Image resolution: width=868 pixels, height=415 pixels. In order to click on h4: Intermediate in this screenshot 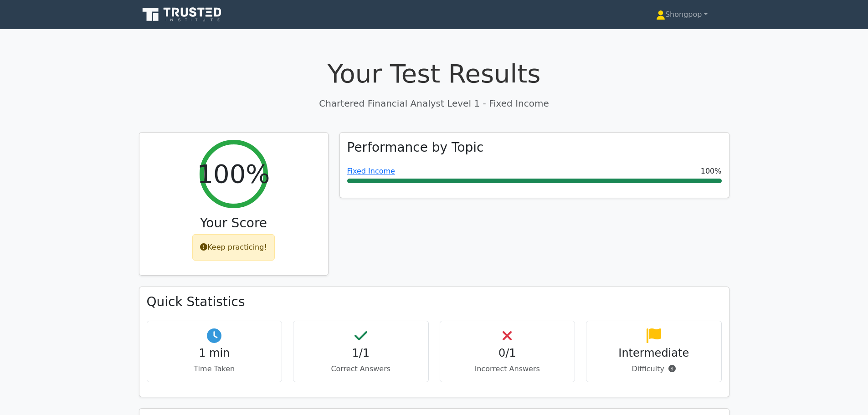, I will do `click(654, 353)`.